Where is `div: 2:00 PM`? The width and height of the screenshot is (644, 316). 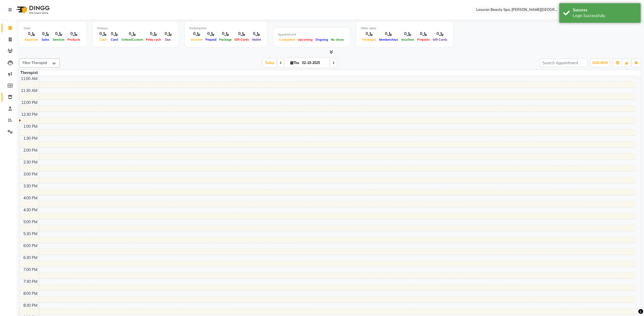
div: 2:00 PM is located at coordinates (31, 150).